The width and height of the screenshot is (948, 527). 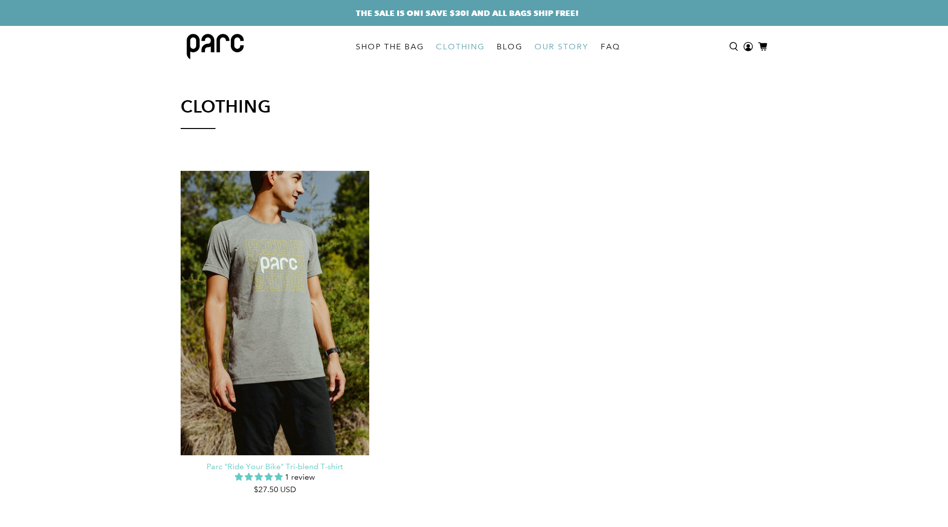 What do you see at coordinates (488, 46) in the screenshot?
I see `nav: main navigation` at bounding box center [488, 46].